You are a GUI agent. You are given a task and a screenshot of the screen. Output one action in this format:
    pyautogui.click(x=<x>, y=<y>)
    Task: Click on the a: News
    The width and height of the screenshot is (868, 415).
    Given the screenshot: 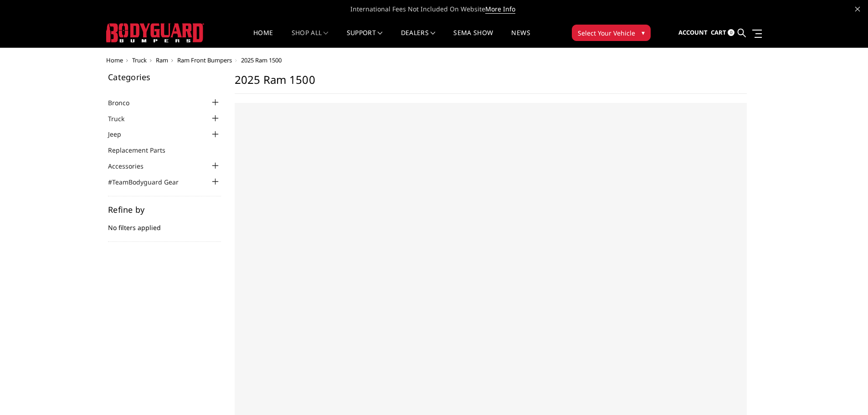 What is the action you would take?
    pyautogui.click(x=521, y=38)
    